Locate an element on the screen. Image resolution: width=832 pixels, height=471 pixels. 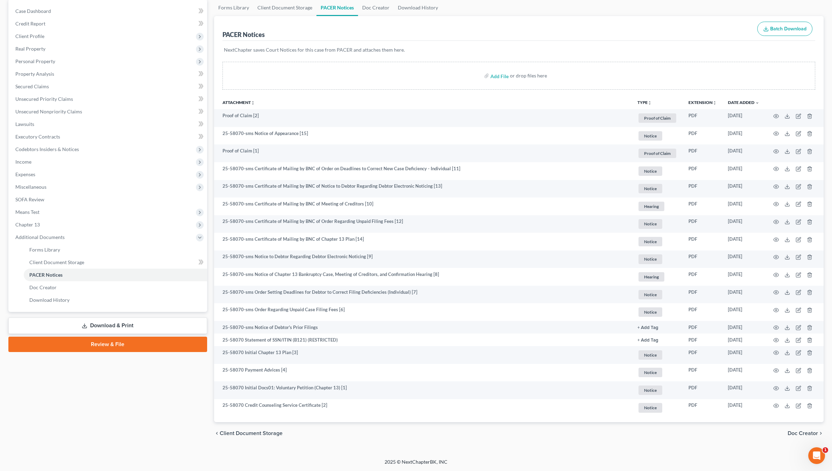
i: expand_more is located at coordinates (757, 103).